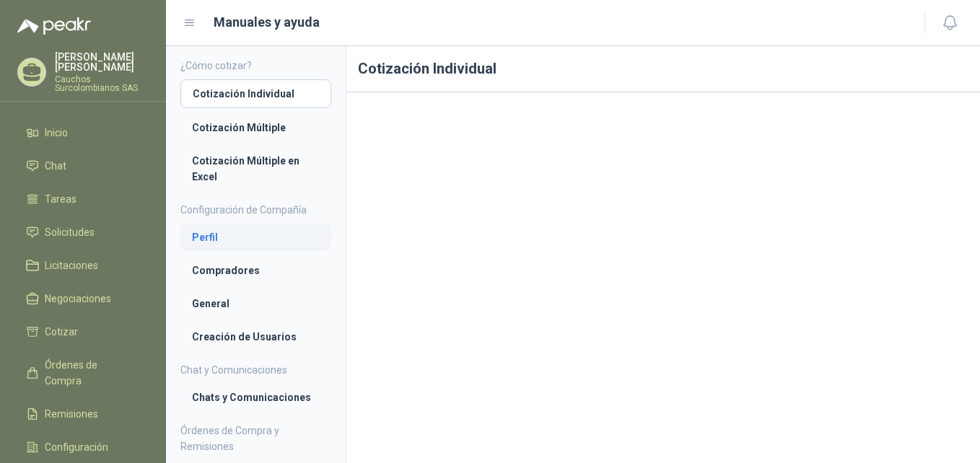 This screenshot has height=463, width=980. Describe the element at coordinates (83, 232) in the screenshot. I see `a: Solicitudes` at that location.